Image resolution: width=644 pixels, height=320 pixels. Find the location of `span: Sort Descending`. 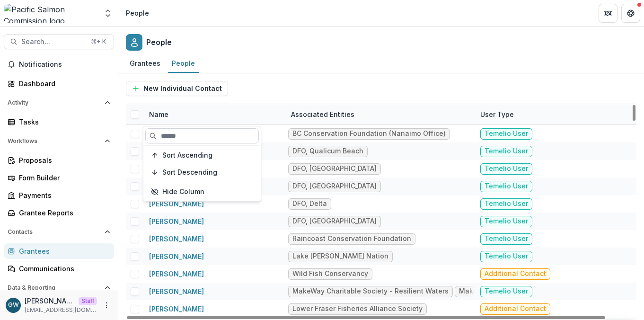

span: Sort Descending is located at coordinates (190, 172).